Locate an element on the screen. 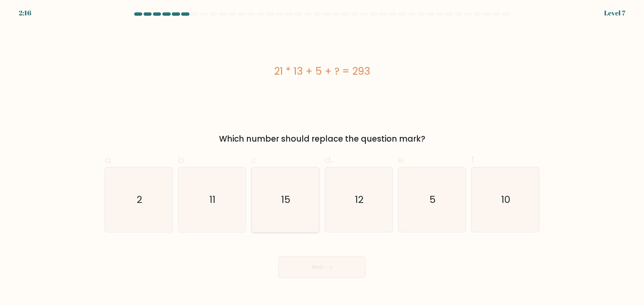 The height and width of the screenshot is (305, 644). text: 2 is located at coordinates (139, 200).